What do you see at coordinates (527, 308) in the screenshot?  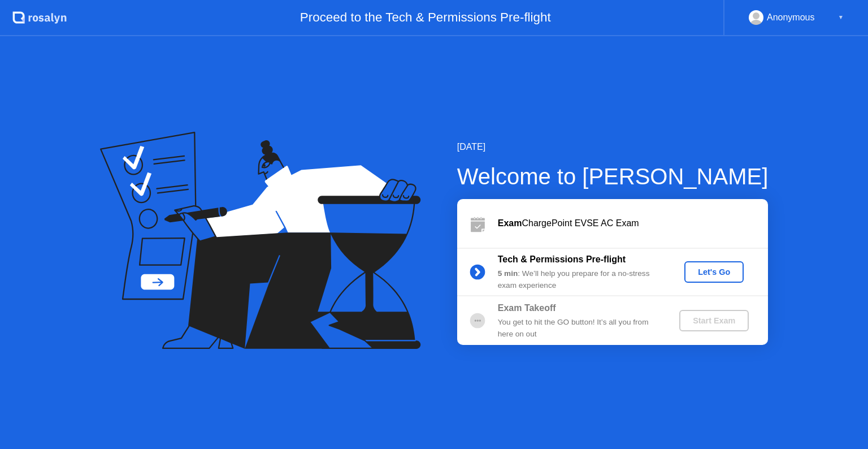 I see `b: Exam Takeoff` at bounding box center [527, 308].